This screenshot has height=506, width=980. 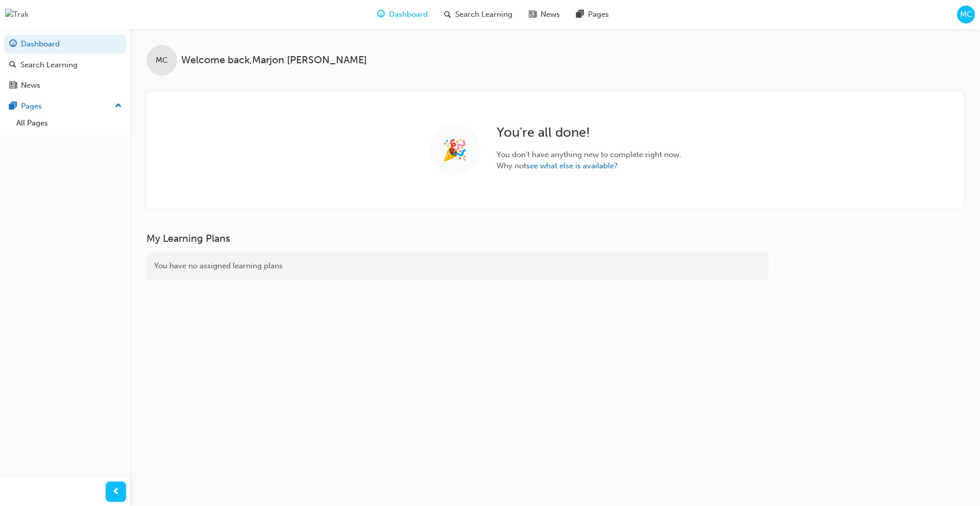 I want to click on a: Search Learning, so click(x=65, y=65).